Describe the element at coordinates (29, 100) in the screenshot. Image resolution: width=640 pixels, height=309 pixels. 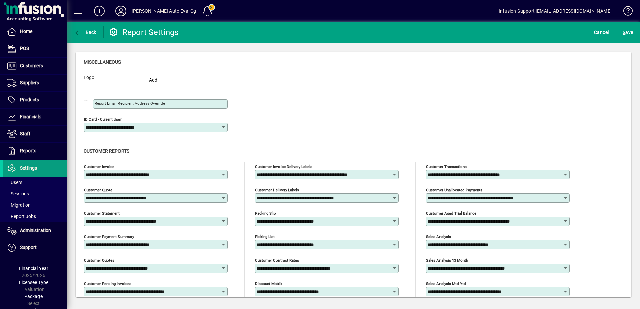
I see `span: Products` at that location.